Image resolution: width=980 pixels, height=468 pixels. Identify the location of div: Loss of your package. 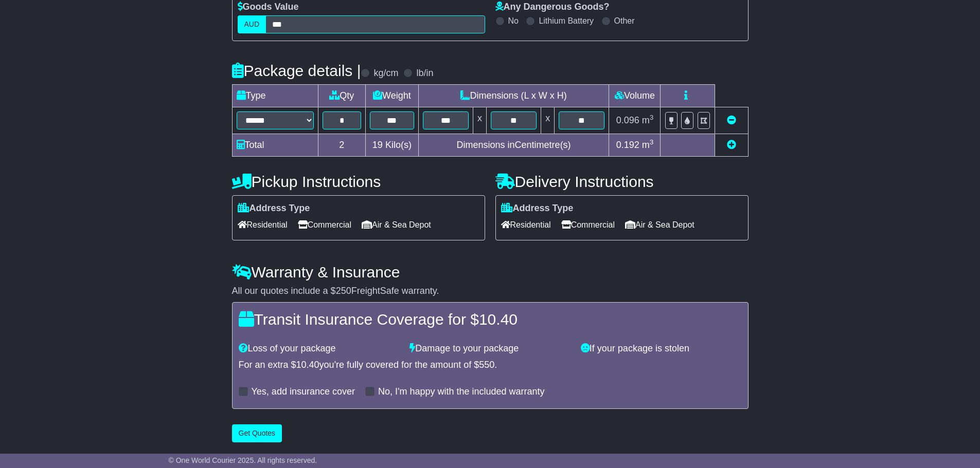
(319, 349).